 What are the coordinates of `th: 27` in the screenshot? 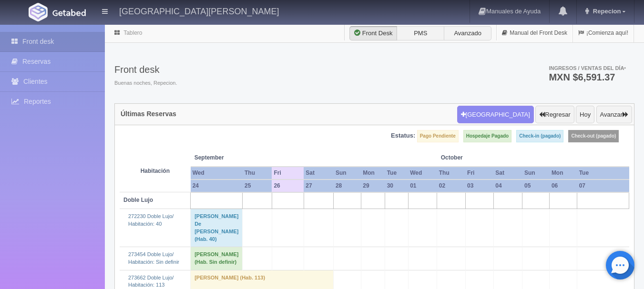 It's located at (318, 186).